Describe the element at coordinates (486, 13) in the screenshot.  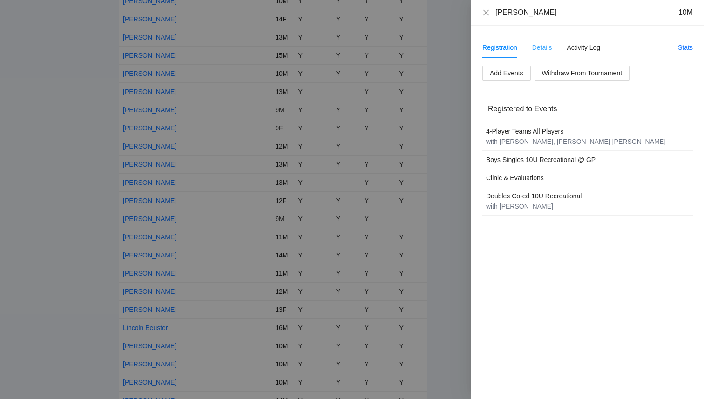
I see `button: Close` at that location.